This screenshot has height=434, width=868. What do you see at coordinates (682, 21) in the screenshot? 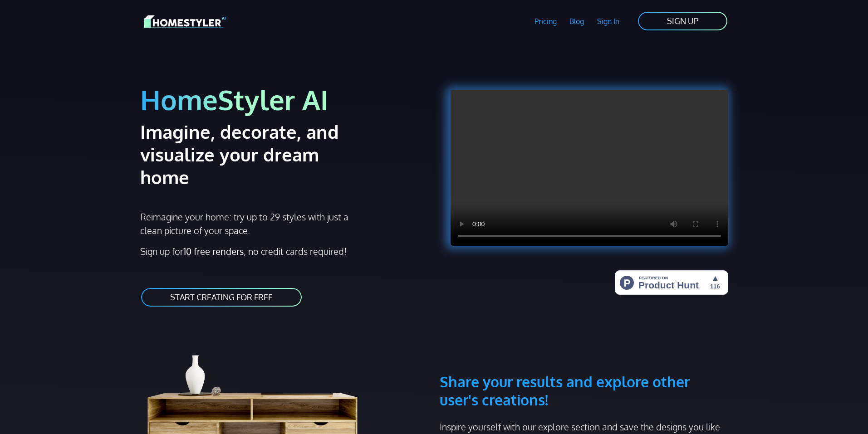
I see `a: SIGN UP` at bounding box center [682, 21].